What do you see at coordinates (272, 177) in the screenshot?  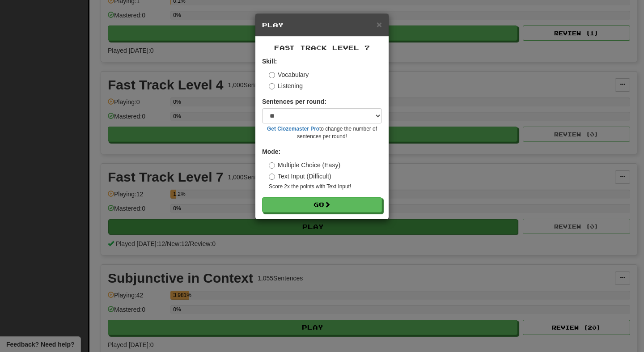 I see `input: Text Input (Difficult)` at bounding box center [272, 177].